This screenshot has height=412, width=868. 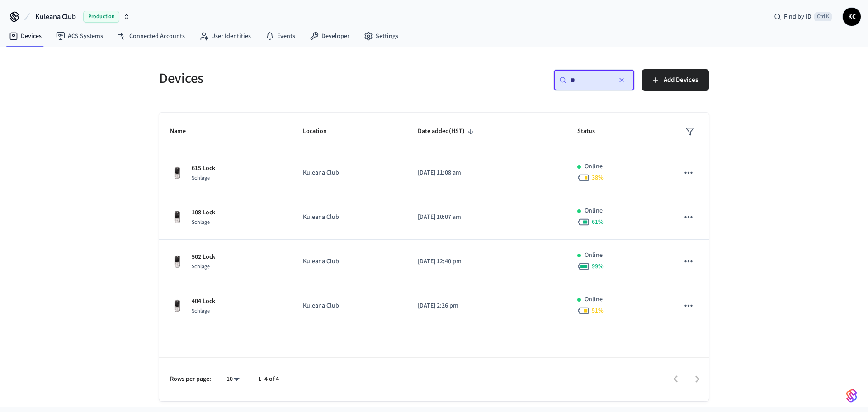 I want to click on span: 61 %, so click(x=597, y=222).